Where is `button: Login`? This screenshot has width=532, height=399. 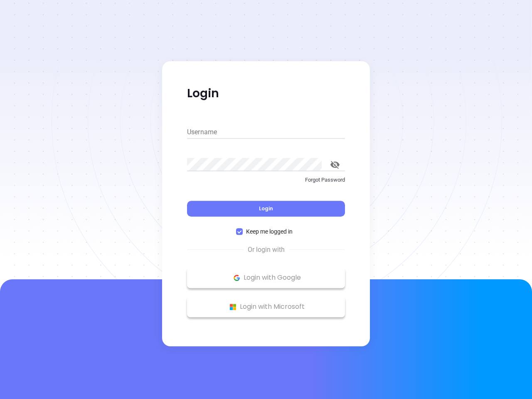 button: Login is located at coordinates (266, 208).